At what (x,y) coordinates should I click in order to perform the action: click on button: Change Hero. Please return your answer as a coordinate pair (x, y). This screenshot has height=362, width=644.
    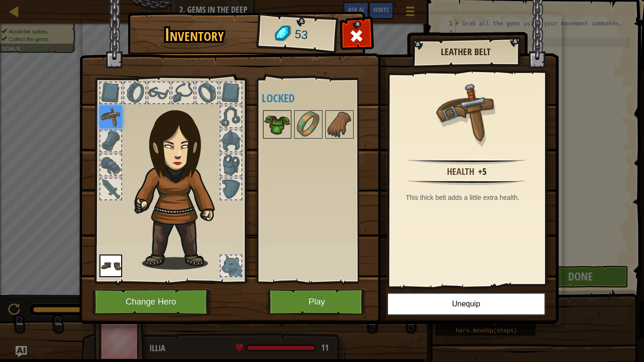
    Looking at the image, I should click on (152, 302).